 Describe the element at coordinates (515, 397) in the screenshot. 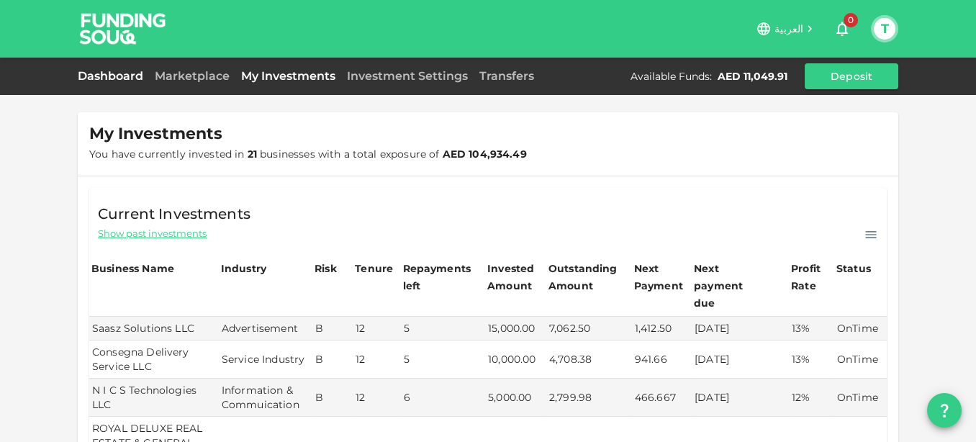

I see `td: 5,000.00` at that location.